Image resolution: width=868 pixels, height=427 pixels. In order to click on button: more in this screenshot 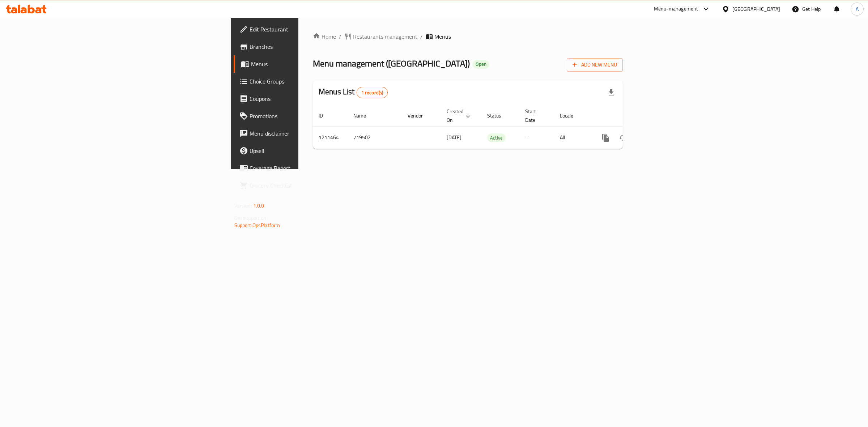, I will do `click(605, 138)`.